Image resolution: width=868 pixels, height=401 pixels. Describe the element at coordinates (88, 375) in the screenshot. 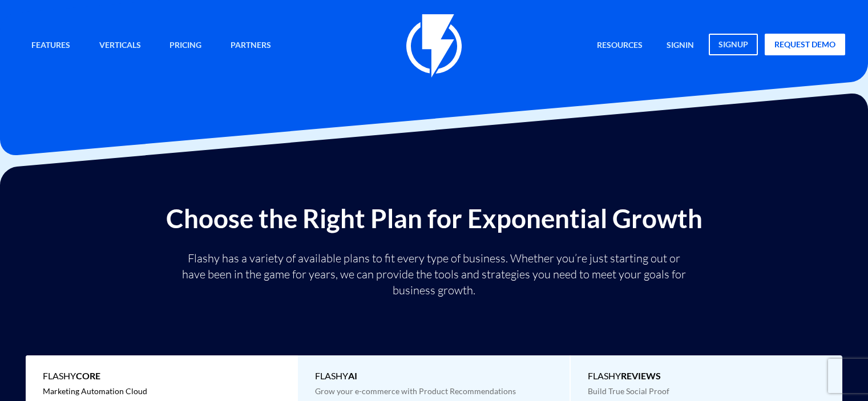

I see `b: Core` at that location.